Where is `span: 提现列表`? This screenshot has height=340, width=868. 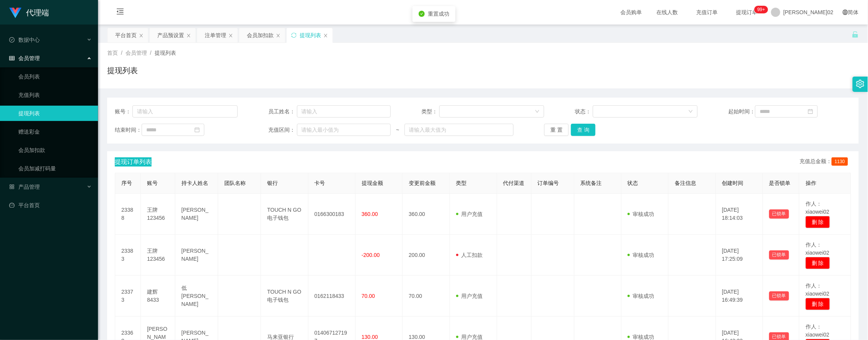
span: 提现列表 is located at coordinates (165, 53).